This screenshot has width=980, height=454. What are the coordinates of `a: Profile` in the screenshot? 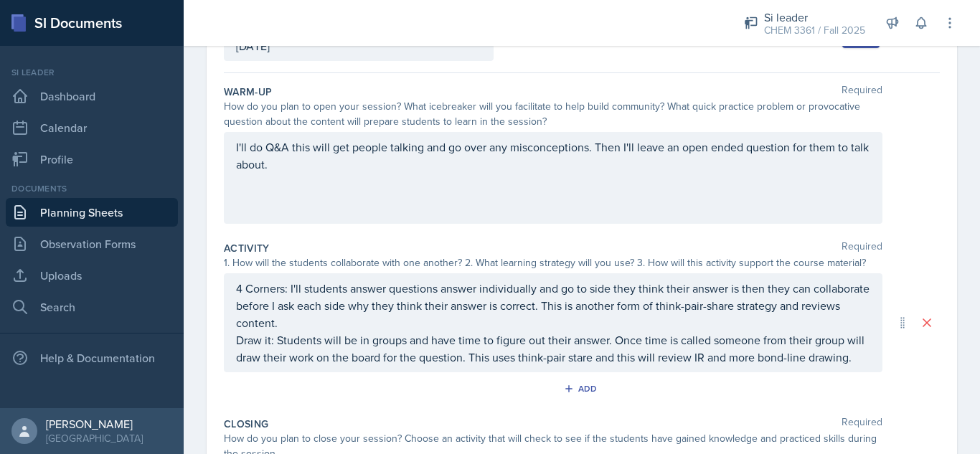 It's located at (92, 159).